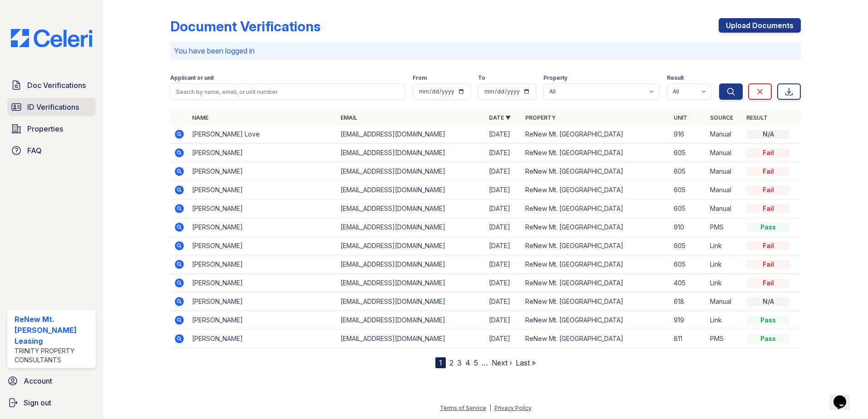 The image size is (868, 419). What do you see at coordinates (688, 301) in the screenshot?
I see `td: 618` at bounding box center [688, 301].